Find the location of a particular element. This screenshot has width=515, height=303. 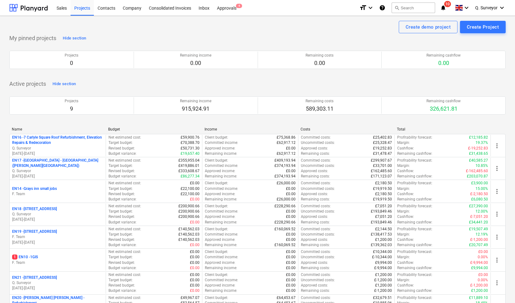

div: Hide section is located at coordinates (74, 38).